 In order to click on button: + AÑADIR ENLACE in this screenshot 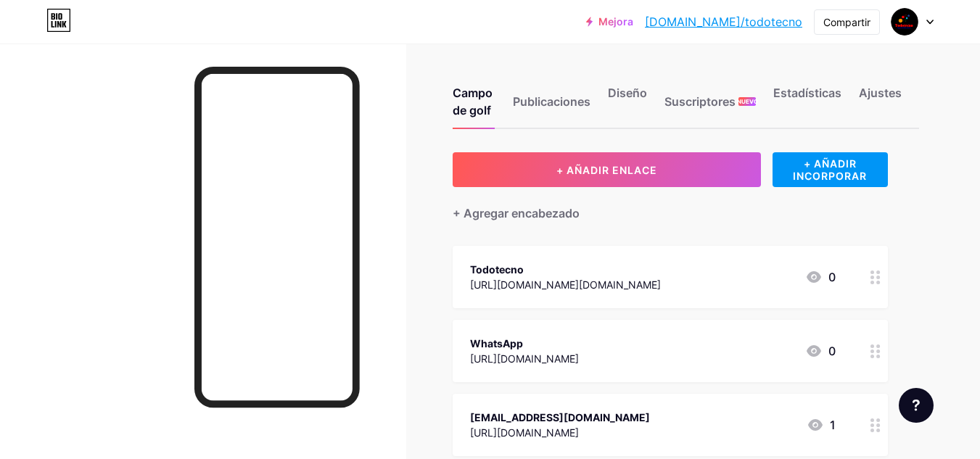, I will do `click(607, 170)`.